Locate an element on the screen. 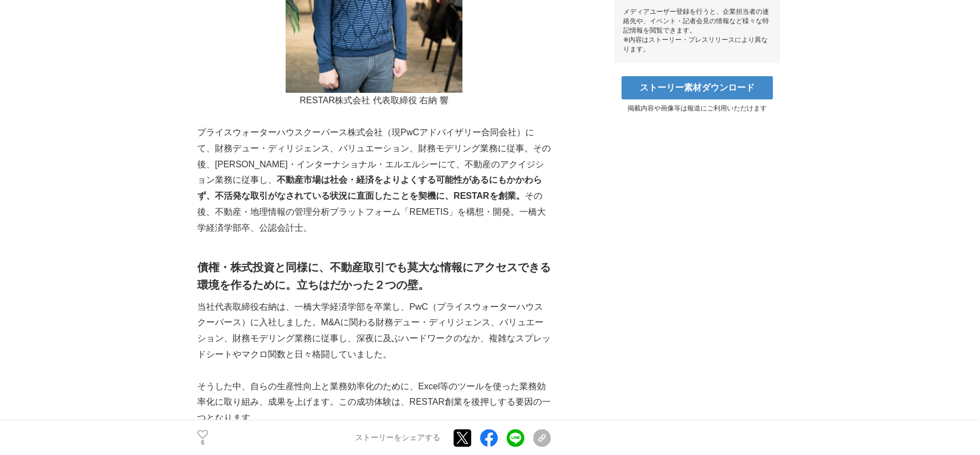 The height and width of the screenshot is (455, 980). a: ストーリー素材ダウンロード is located at coordinates (697, 87).